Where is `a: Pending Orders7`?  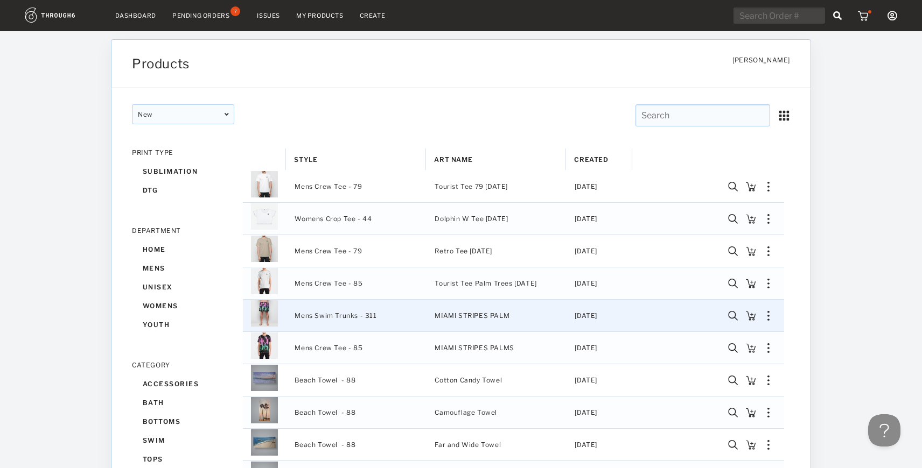 a: Pending Orders7 is located at coordinates (206, 16).